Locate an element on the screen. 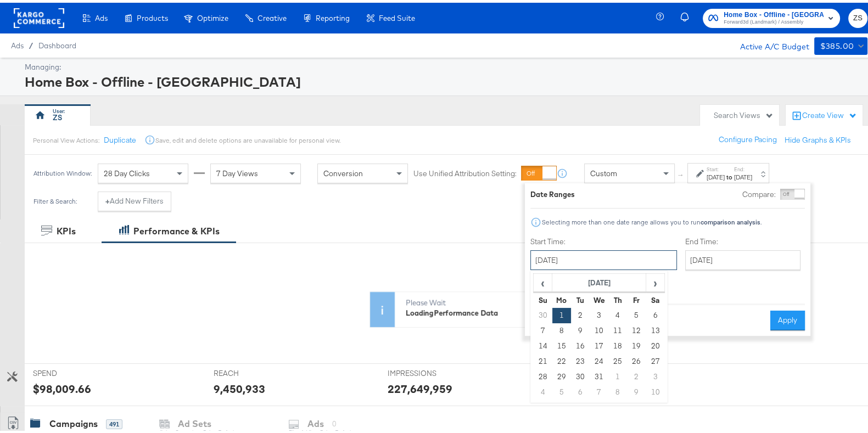  td: 22 is located at coordinates (562, 359).